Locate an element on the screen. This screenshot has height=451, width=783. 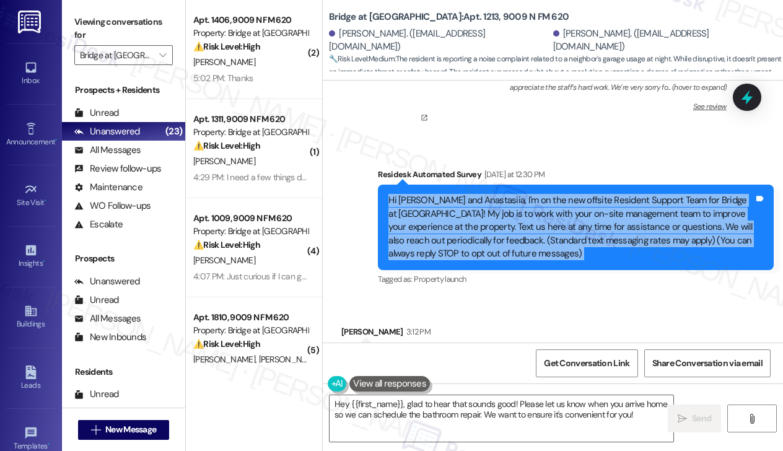
div: WO Follow-ups is located at coordinates (112, 206).